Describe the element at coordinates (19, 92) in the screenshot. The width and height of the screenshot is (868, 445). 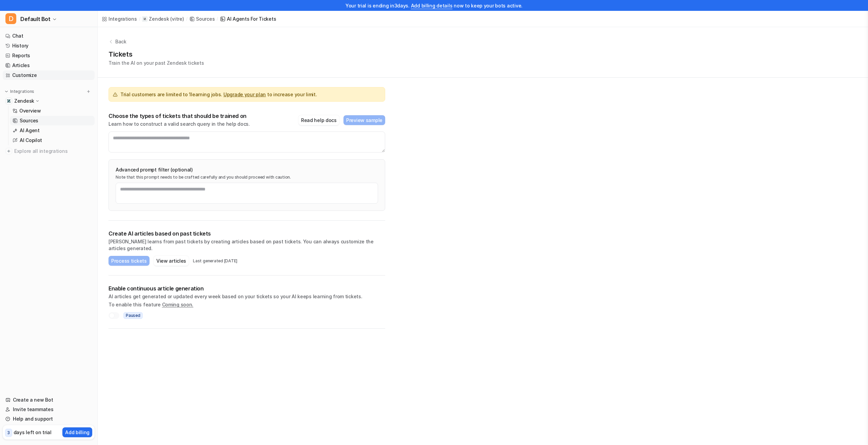
I see `button: Integrations` at that location.